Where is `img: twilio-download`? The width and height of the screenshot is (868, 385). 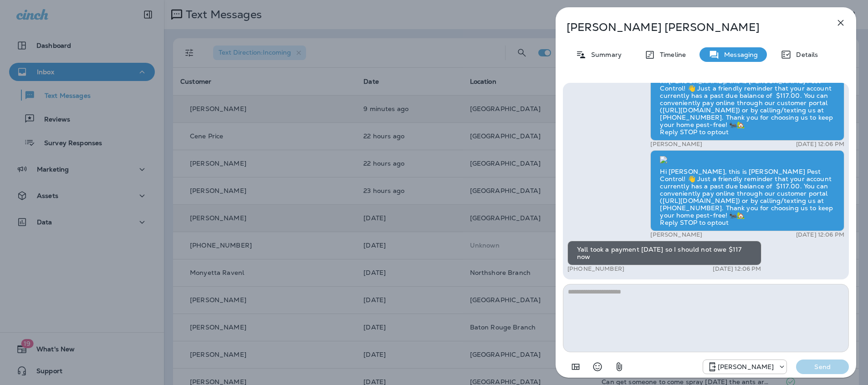
img: twilio-download is located at coordinates (663, 160).